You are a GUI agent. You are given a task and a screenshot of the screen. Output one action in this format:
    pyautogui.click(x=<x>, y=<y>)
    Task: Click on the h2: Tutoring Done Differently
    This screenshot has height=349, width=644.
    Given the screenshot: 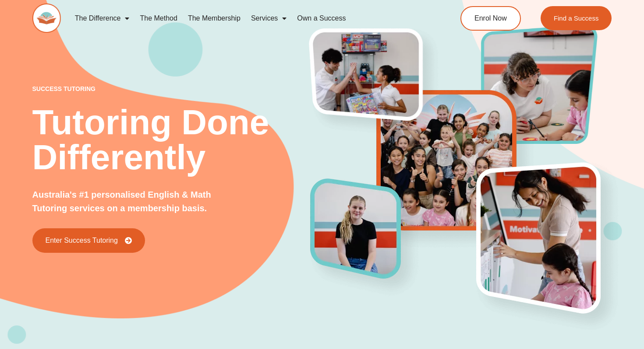 What is the action you would take?
    pyautogui.click(x=171, y=140)
    